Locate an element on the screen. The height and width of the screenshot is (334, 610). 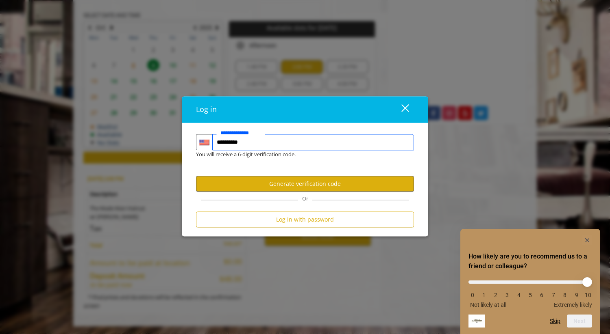
li: 5 is located at coordinates (530, 295).